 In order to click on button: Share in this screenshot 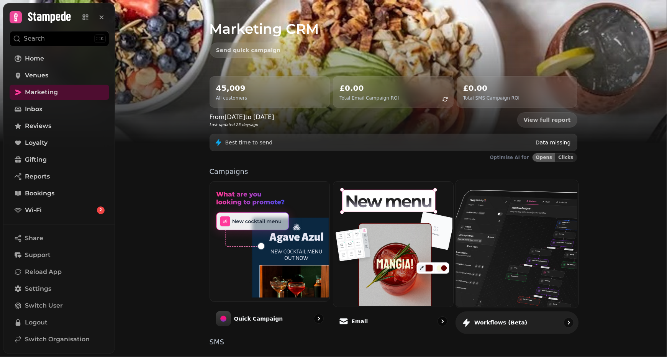, I will do `click(59, 238)`.